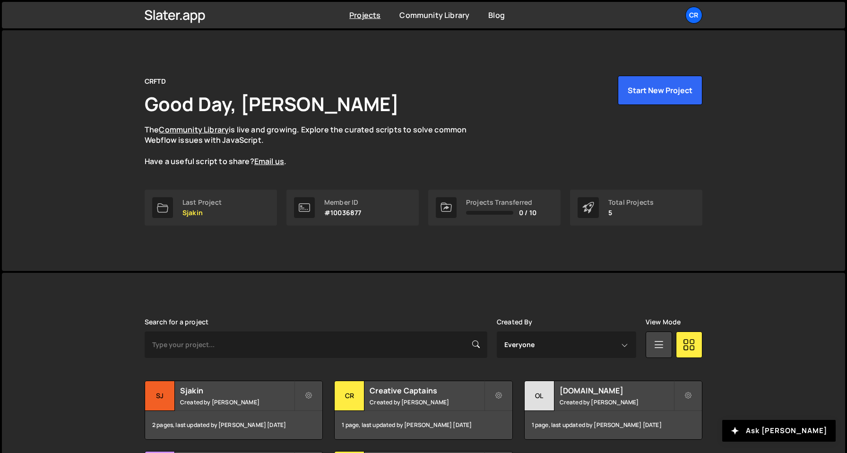  What do you see at coordinates (160, 395) in the screenshot?
I see `div: Sj` at bounding box center [160, 395].